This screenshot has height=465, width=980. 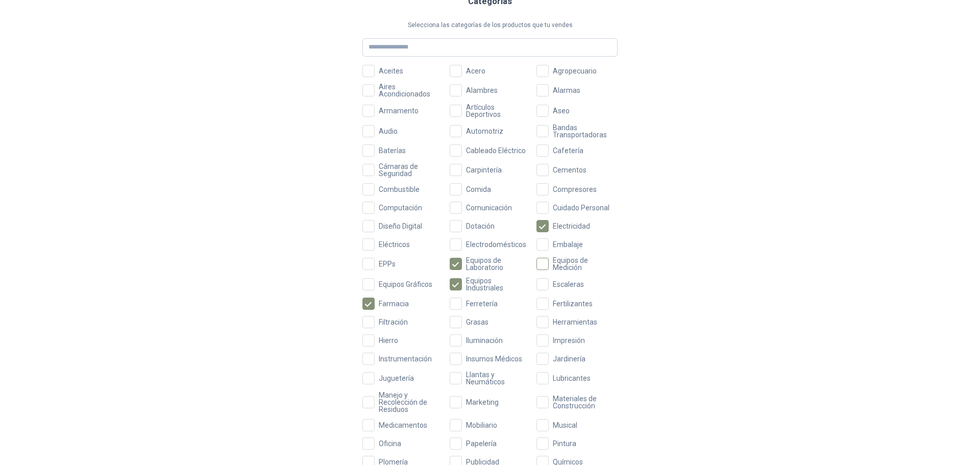 I want to click on span: Alambres, so click(x=481, y=90).